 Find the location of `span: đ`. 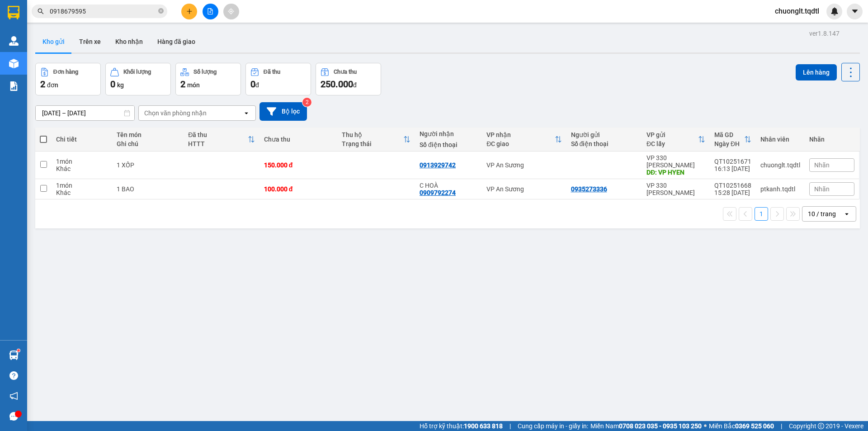

span: đ is located at coordinates (355, 85).